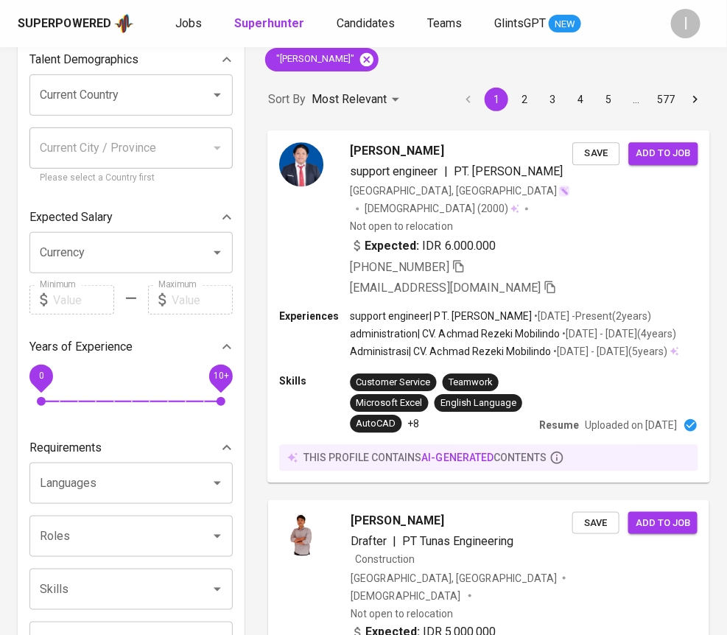  What do you see at coordinates (269, 23) in the screenshot?
I see `b: Superhunter` at bounding box center [269, 23].